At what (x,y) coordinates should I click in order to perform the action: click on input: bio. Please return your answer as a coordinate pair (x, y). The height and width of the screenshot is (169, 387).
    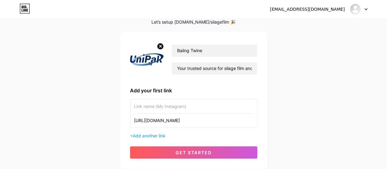
    Looking at the image, I should click on (214, 68).